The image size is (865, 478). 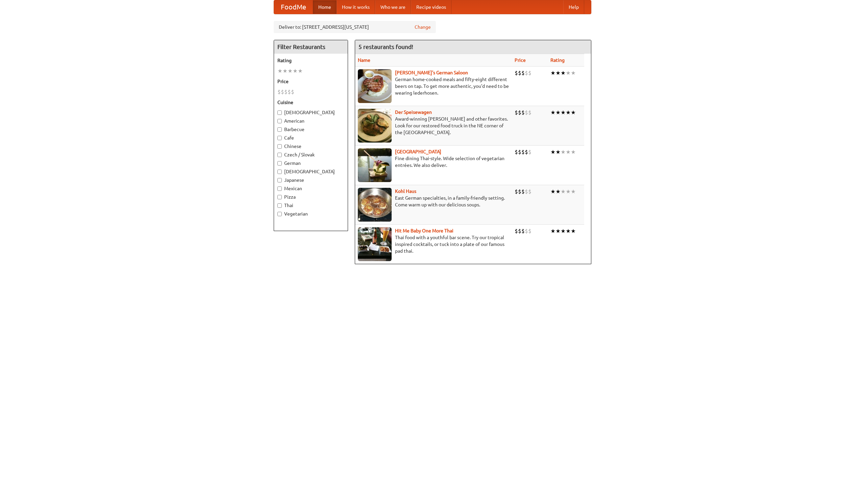 I want to click on input: Mexican, so click(x=279, y=189).